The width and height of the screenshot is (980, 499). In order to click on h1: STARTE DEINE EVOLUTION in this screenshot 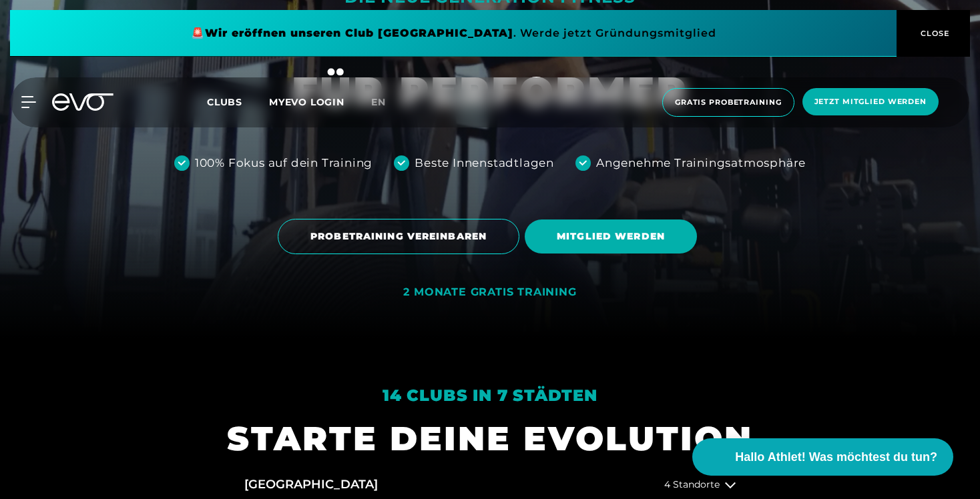, I will do `click(490, 439)`.